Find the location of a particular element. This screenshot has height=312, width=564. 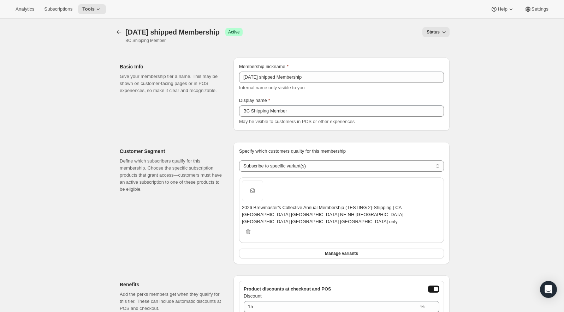

p: BC Shipping Member is located at coordinates (182, 41).